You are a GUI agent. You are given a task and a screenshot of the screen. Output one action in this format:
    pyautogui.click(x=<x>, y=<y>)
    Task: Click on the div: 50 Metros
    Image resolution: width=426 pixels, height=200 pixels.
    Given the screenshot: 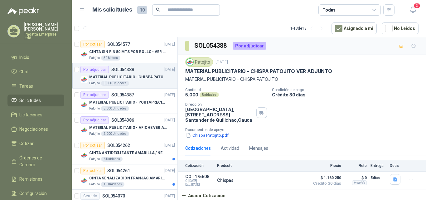 What is the action you would take?
    pyautogui.click(x=111, y=58)
    